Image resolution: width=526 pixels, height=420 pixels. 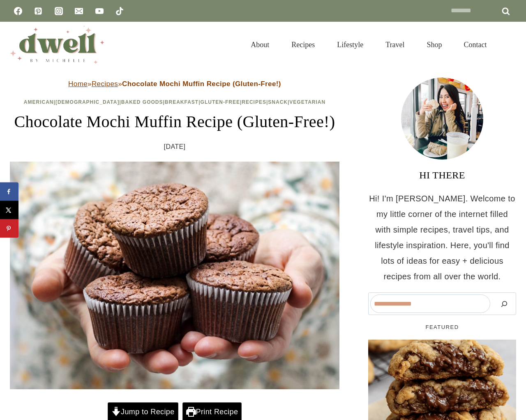 What do you see at coordinates (18, 11) in the screenshot?
I see `a: Facebook` at bounding box center [18, 11].